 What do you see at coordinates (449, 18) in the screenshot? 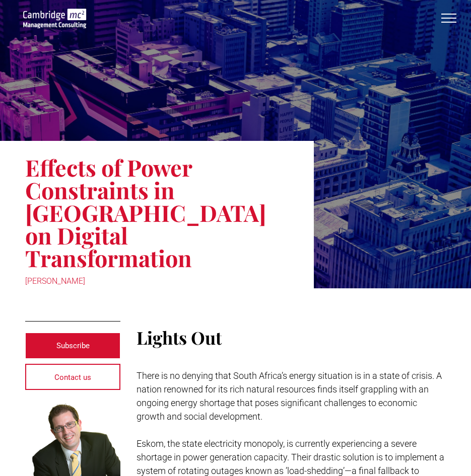
I see `button: menu` at bounding box center [449, 18].